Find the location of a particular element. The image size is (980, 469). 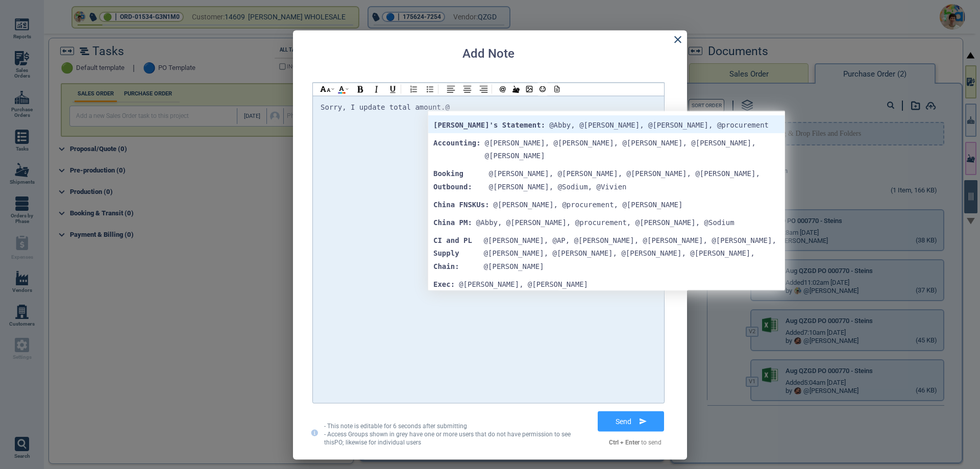

h2: Add Note is located at coordinates (488, 54).